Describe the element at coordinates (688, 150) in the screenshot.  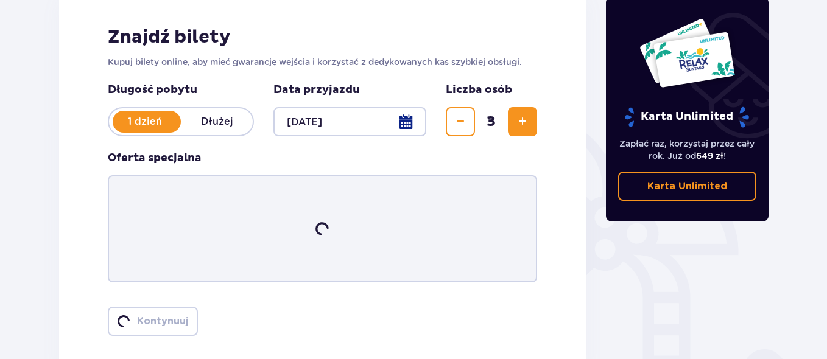
I see `p: Zapłać raz, korzystaj przez cały rok. Już od !` at that location.